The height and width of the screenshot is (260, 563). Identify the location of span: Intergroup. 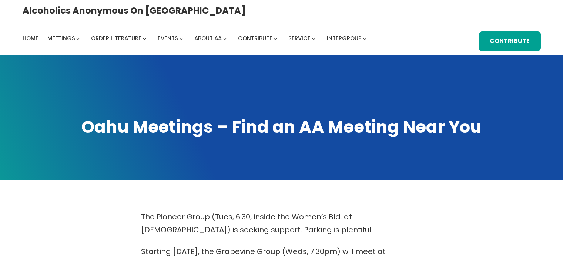
(344, 38).